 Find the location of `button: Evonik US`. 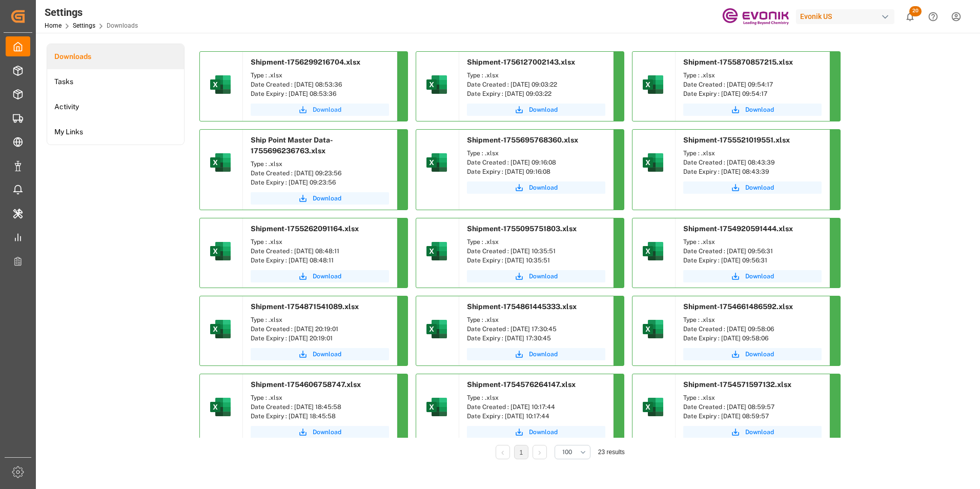

button: Evonik US is located at coordinates (847, 16).